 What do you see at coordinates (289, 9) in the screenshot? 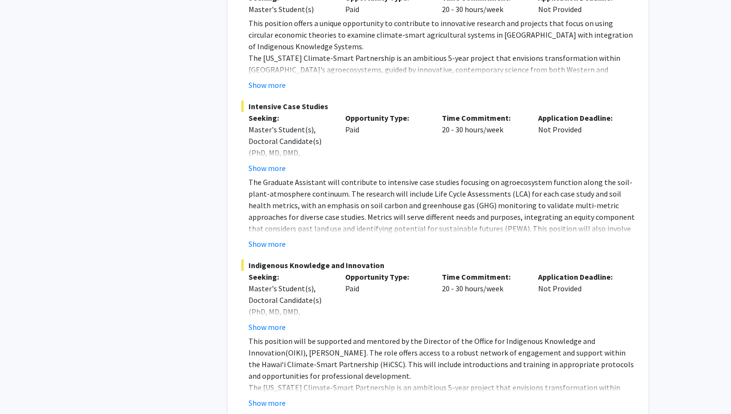
I see `div: Master's Student(s)` at bounding box center [289, 9].